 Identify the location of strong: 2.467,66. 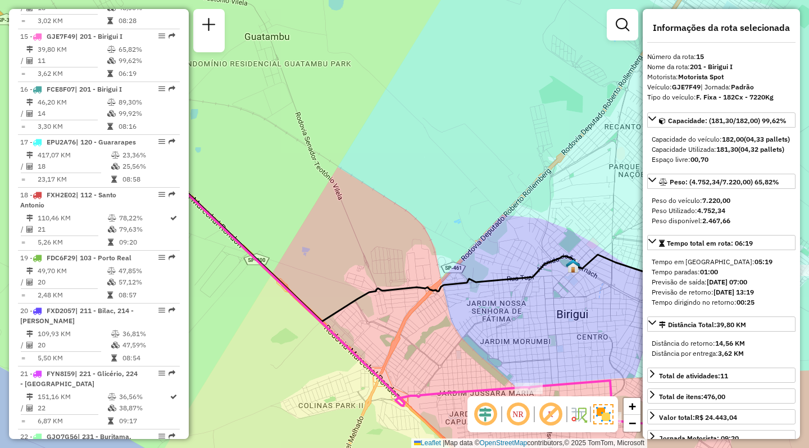
(716, 220).